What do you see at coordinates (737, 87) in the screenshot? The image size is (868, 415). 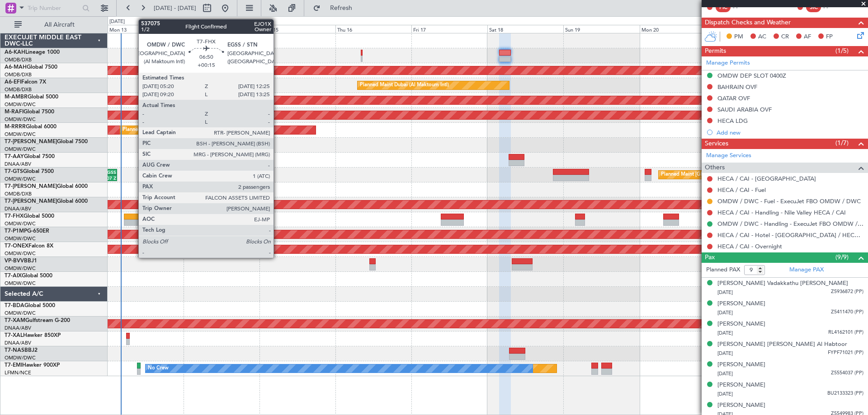 I see `div: BAHRAIN OVF` at bounding box center [737, 87].